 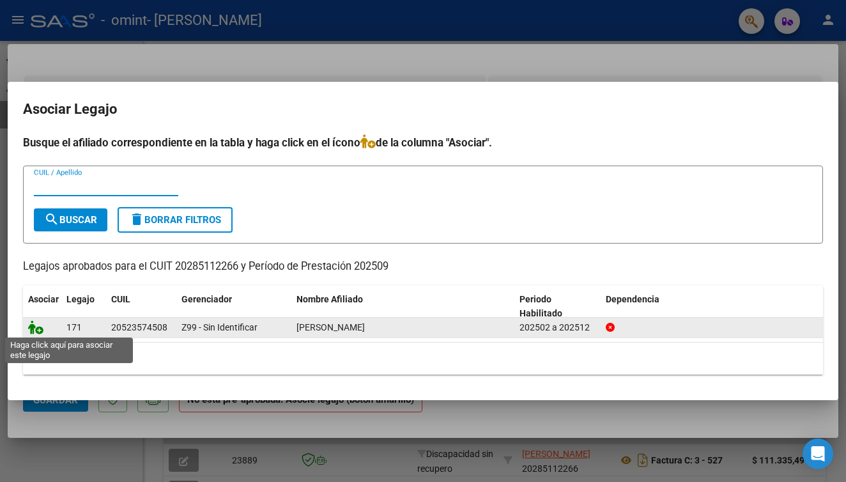 What do you see at coordinates (330, 299) in the screenshot?
I see `span: Nombre Afiliado` at bounding box center [330, 299].